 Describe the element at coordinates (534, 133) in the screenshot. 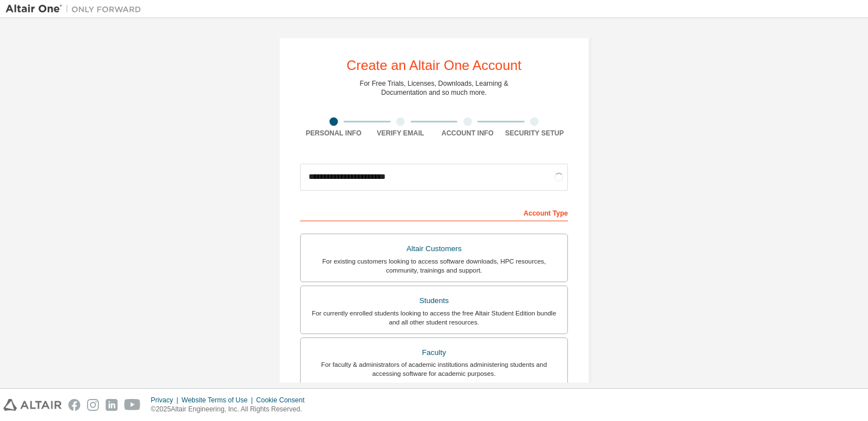

I see `div: Security Setup` at that location.